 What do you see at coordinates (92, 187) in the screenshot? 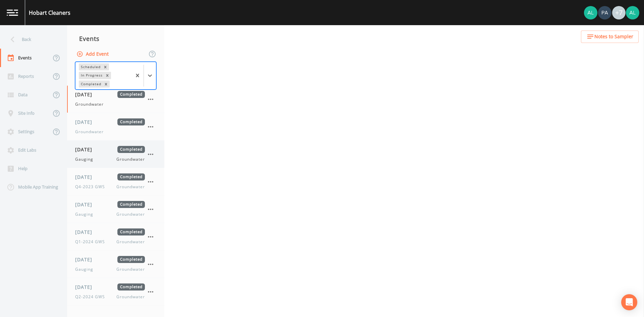
I see `span: Q4-2023 GWS` at bounding box center [92, 187].